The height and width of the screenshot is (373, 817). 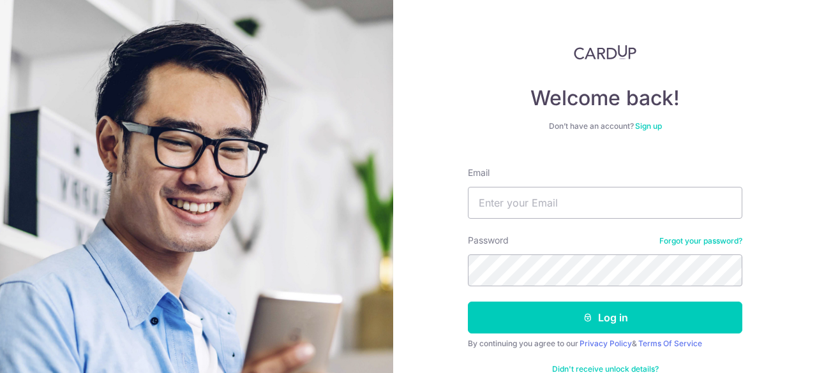 I want to click on a: Sign up, so click(x=649, y=126).